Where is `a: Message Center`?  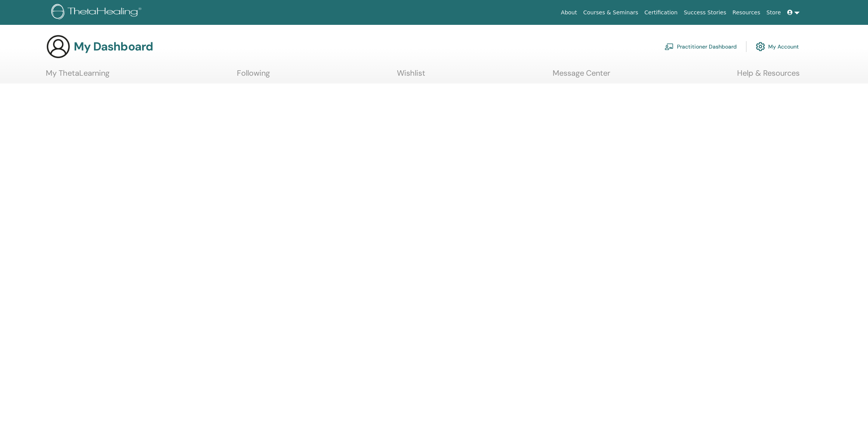 a: Message Center is located at coordinates (581, 75).